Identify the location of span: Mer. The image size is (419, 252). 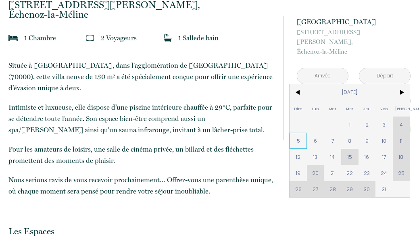
(349, 108).